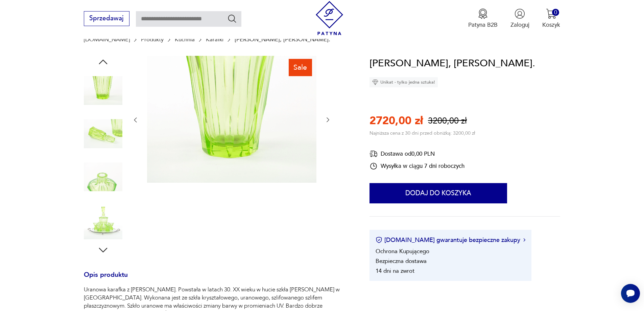  I want to click on img: Ikona certyfikatu, so click(379, 240).